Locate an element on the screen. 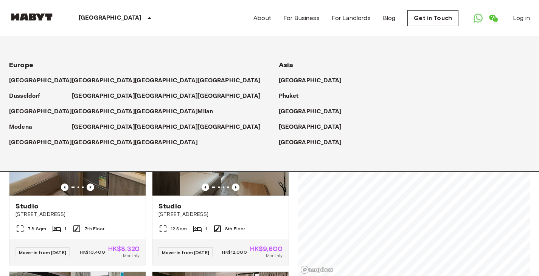  p: Dusseldorf is located at coordinates (25, 96).